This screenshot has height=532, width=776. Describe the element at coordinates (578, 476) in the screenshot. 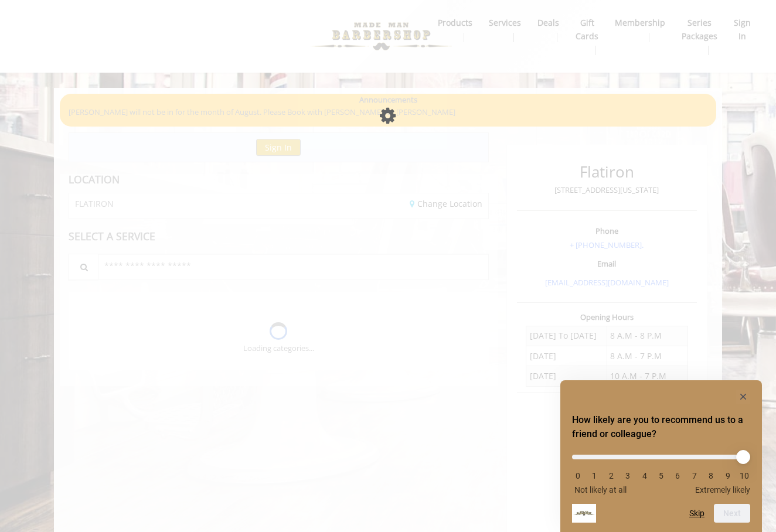

I see `li: 0` at that location.